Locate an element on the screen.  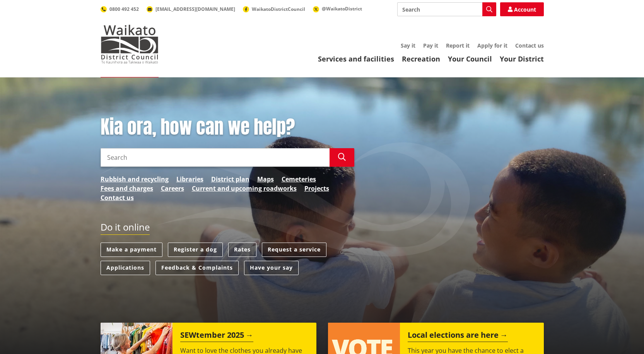
h1: Kia ora, how can we help? is located at coordinates (227, 128).